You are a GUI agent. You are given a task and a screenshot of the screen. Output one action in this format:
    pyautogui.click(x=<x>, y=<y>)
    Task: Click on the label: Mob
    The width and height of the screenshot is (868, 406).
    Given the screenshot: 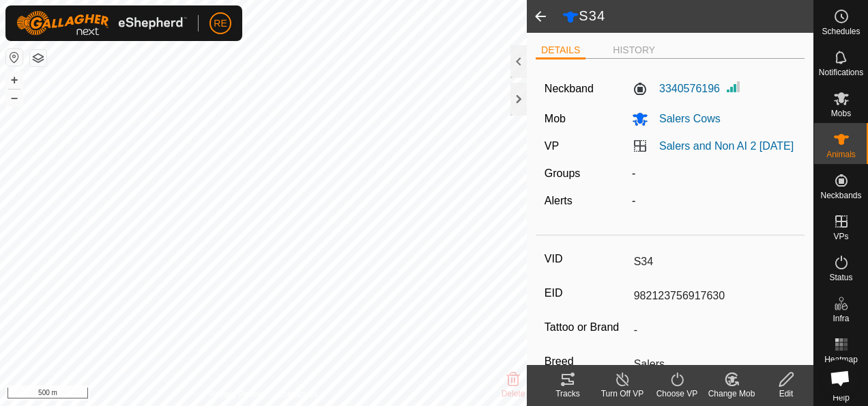 What is the action you would take?
    pyautogui.click(x=555, y=118)
    